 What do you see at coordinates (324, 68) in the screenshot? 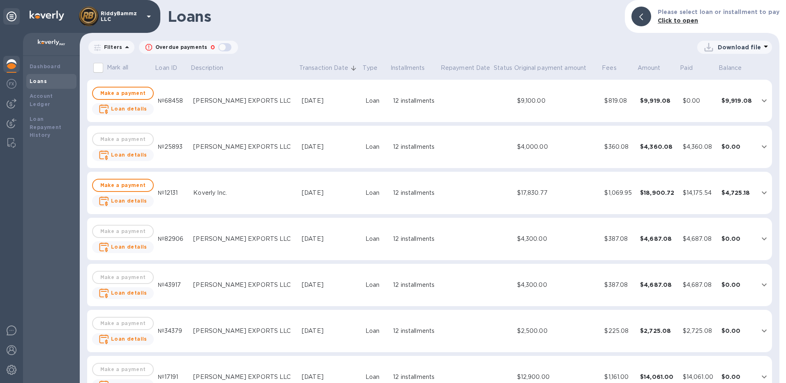
I see `p: Transaction Date` at bounding box center [324, 68].